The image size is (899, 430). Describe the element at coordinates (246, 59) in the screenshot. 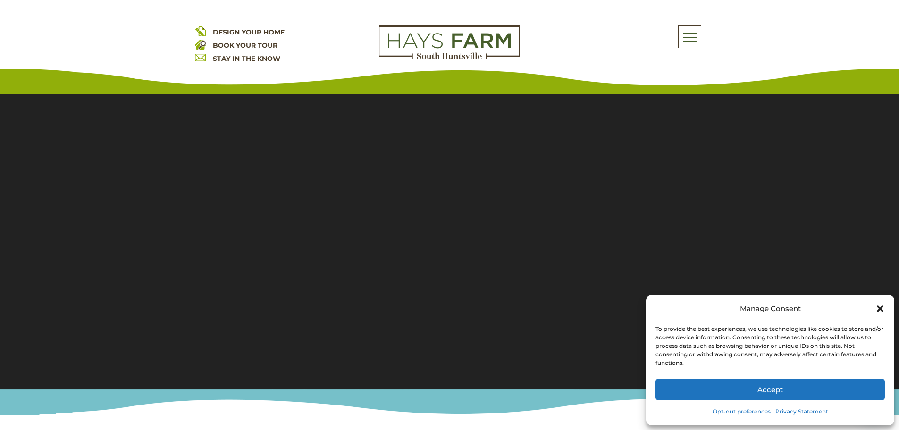

I see `a: STAY IN THE KNOW` at that location.